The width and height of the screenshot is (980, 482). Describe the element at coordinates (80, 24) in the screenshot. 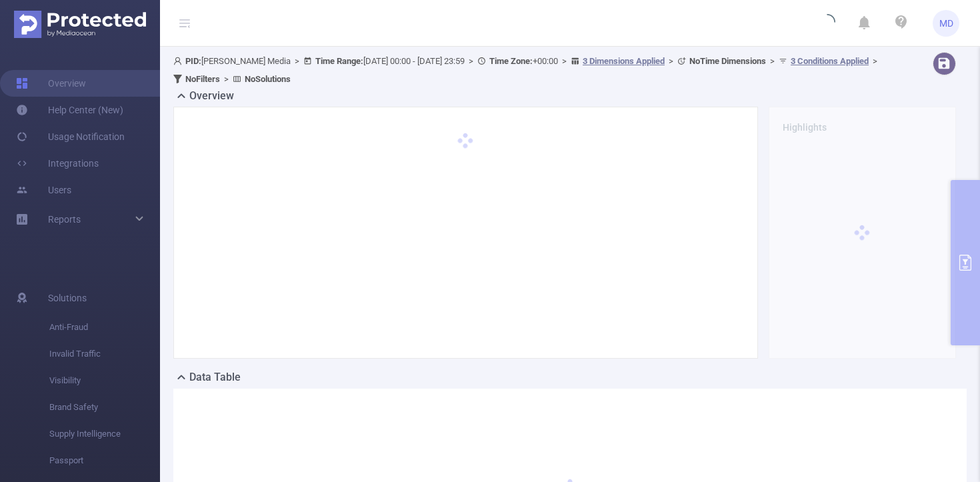

I see `img: Protected Media` at that location.